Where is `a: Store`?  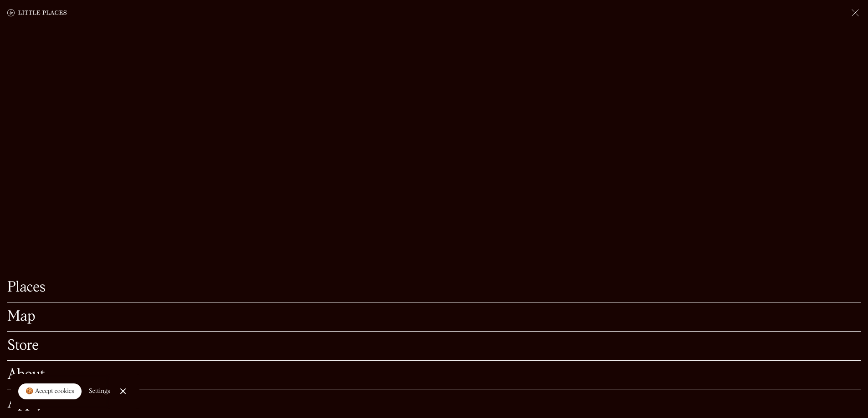 a: Store is located at coordinates (434, 346).